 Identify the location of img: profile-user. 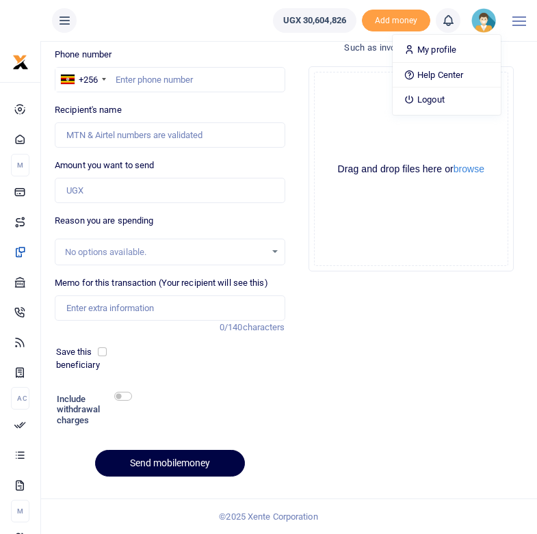
(483, 21).